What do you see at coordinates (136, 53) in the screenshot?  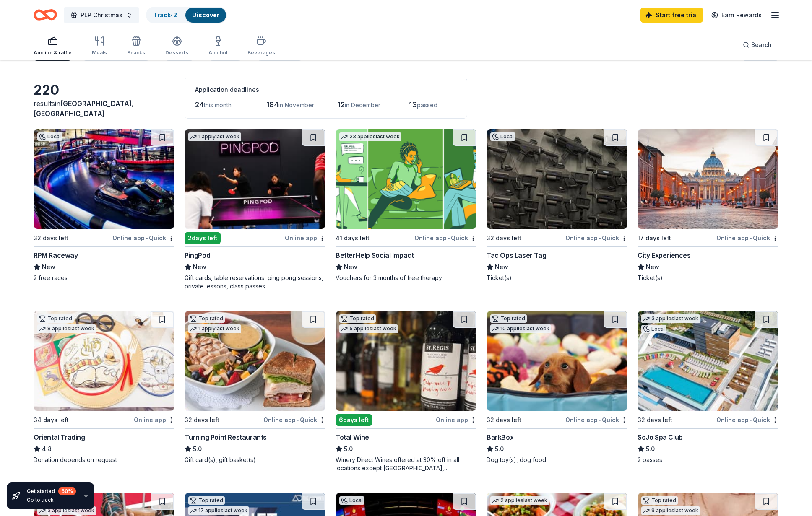 I see `div: Snacks` at bounding box center [136, 53].